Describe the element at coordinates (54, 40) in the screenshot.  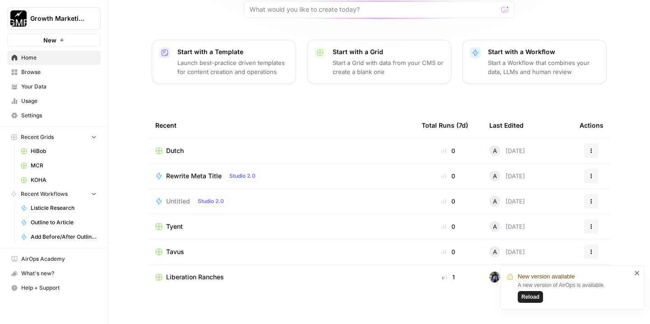
I see `button: New` at that location.